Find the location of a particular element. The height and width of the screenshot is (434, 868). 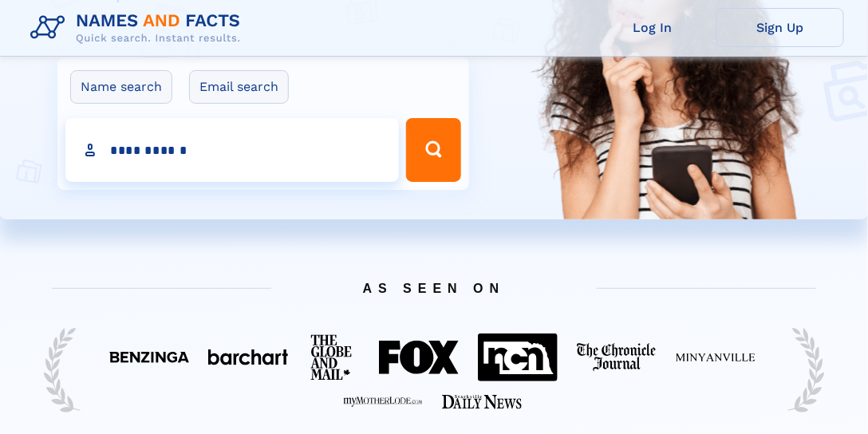

img: Featured on The Globe And Mail is located at coordinates (333, 358).